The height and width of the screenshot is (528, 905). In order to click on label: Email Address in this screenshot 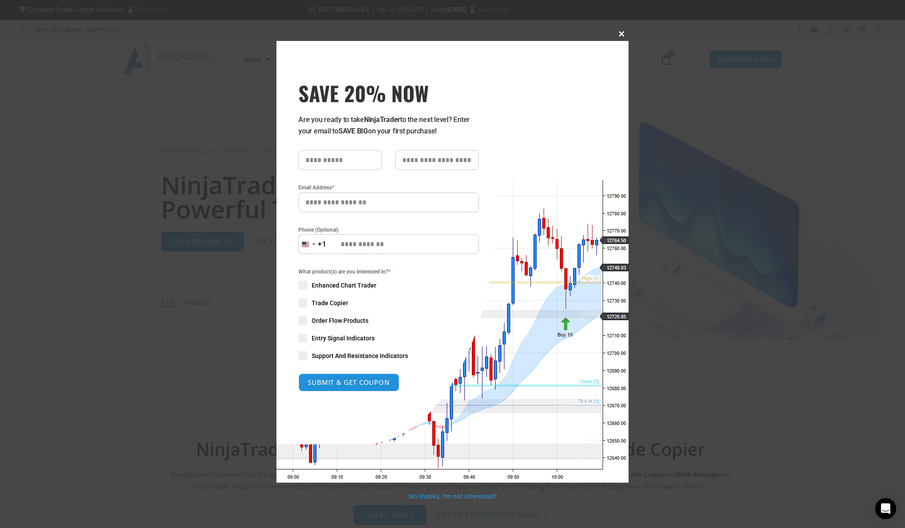, I will do `click(389, 187)`.